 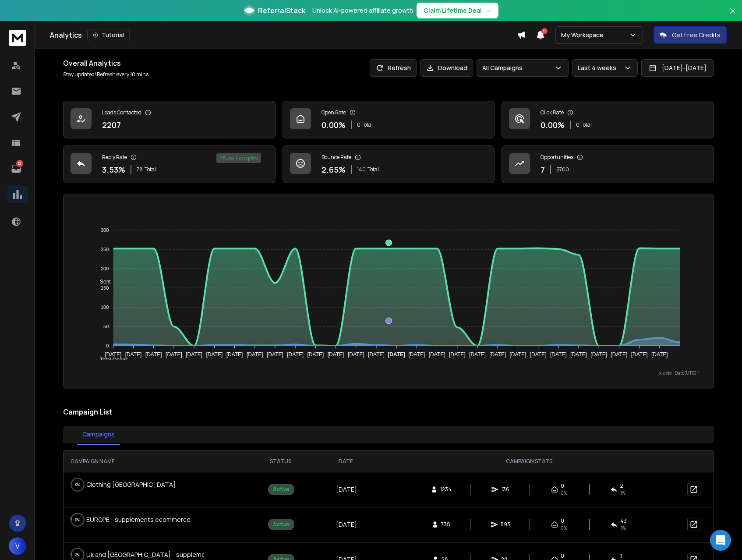 I want to click on p: 3.53 %, so click(x=113, y=169).